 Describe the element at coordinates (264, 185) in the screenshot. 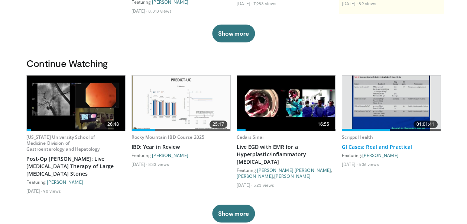

I see `li: 523 views` at that location.